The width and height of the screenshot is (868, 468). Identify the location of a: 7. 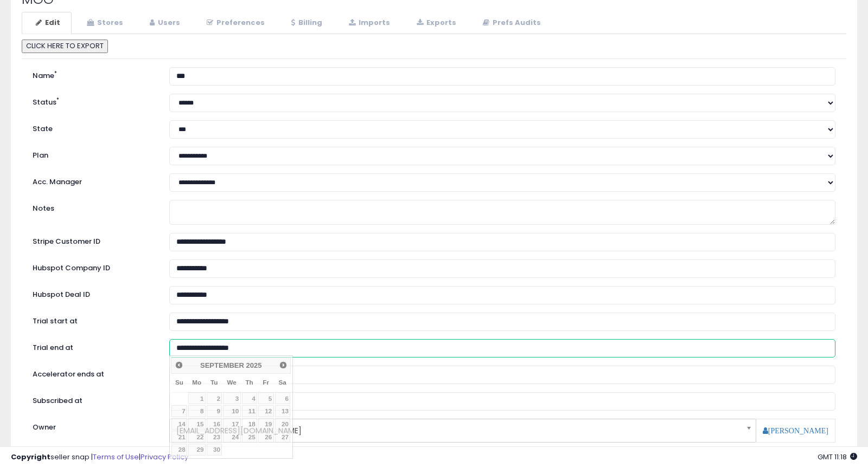
(179, 412).